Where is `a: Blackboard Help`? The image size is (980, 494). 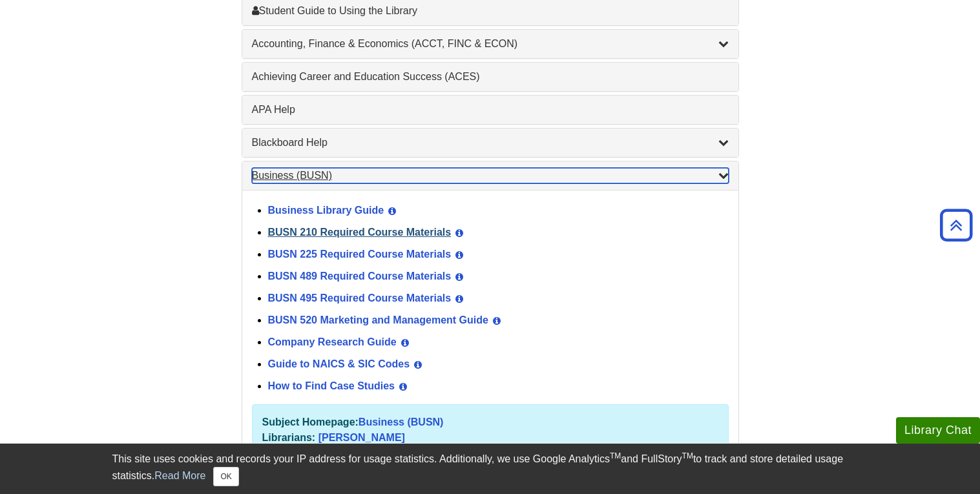
a: Blackboard Help is located at coordinates (491, 143).